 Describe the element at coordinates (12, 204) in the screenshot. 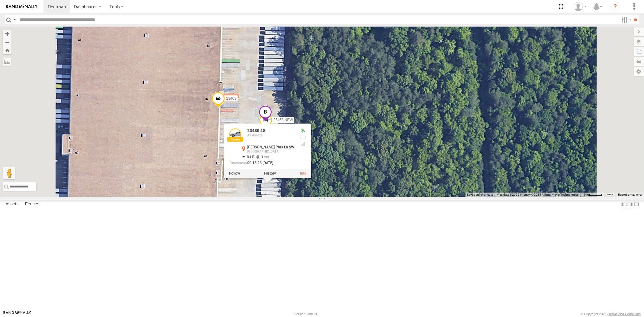

I see `label: Assets` at that location.